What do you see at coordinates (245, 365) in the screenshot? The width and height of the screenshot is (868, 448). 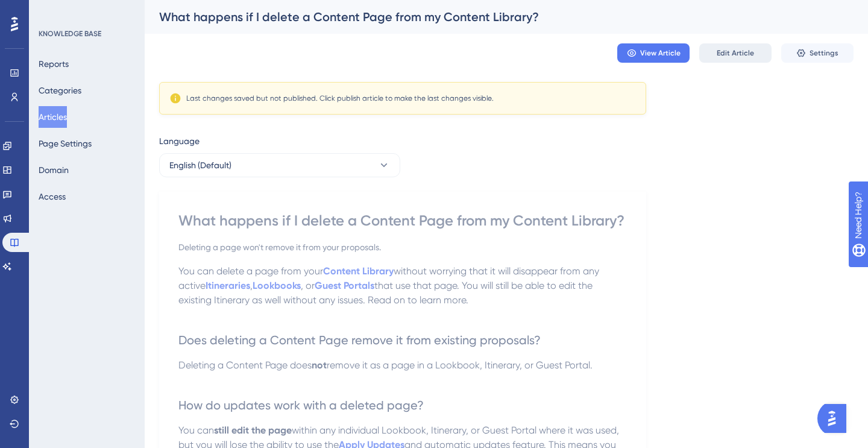 I see `span: Deleting a Content Page does` at bounding box center [245, 365].